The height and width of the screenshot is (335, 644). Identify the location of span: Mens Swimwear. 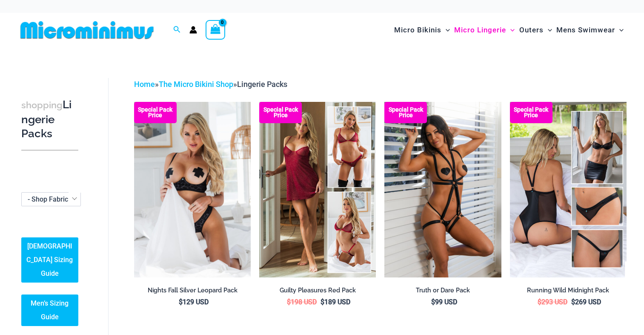
(585, 30).